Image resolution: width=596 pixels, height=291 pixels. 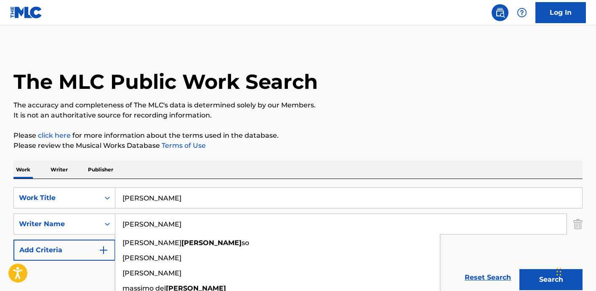 What do you see at coordinates (551, 279) in the screenshot?
I see `button: Search` at bounding box center [551, 279].